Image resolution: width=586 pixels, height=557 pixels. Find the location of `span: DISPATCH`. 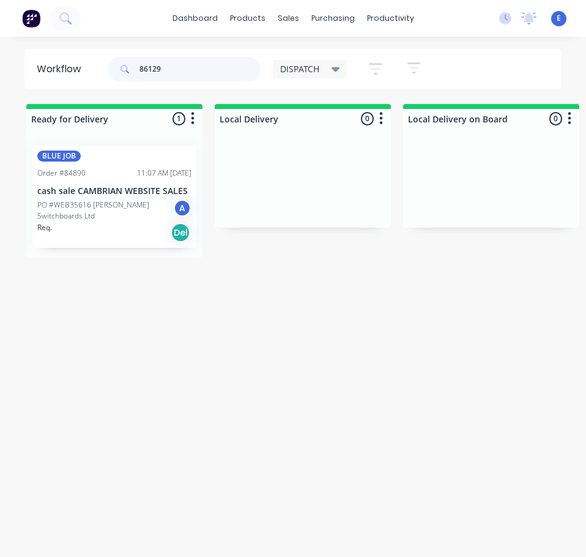

span: DISPATCH is located at coordinates (300, 69).